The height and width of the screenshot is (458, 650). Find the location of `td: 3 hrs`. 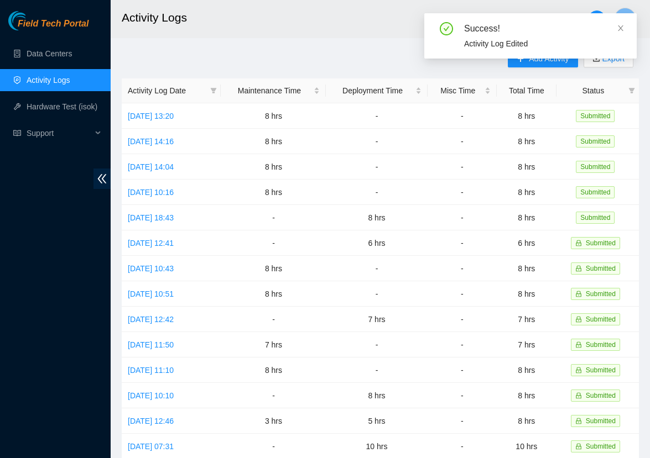

td: 3 hrs is located at coordinates (273, 421).